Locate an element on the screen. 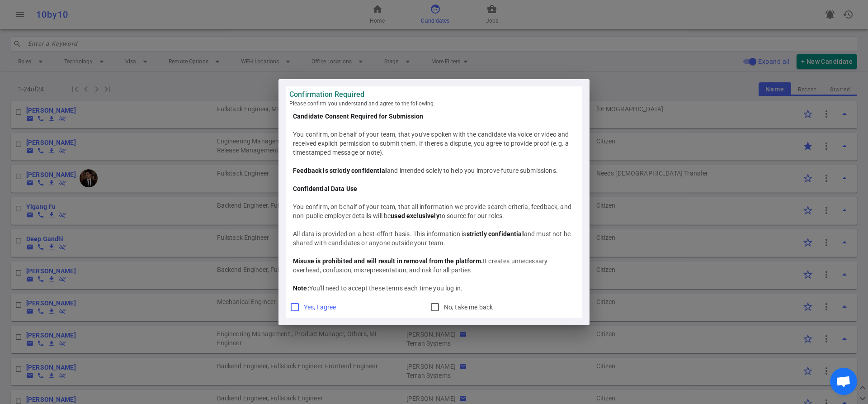  span: Yes, I agree is located at coordinates (320, 307).